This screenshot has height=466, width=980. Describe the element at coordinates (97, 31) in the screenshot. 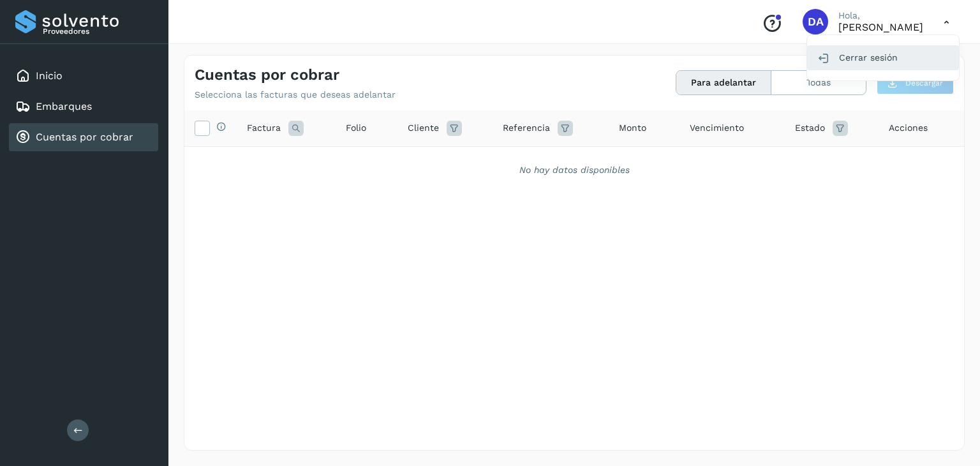

I see `p: Proveedores` at that location.